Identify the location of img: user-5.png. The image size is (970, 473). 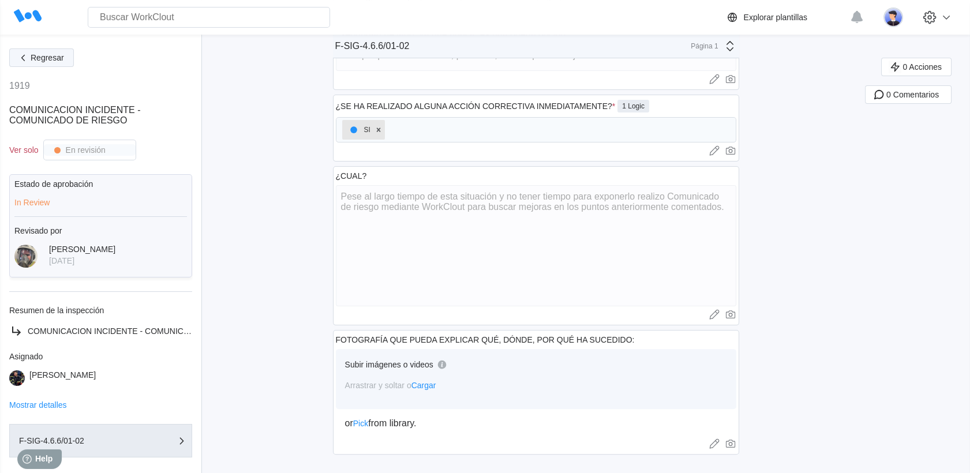
(893, 17).